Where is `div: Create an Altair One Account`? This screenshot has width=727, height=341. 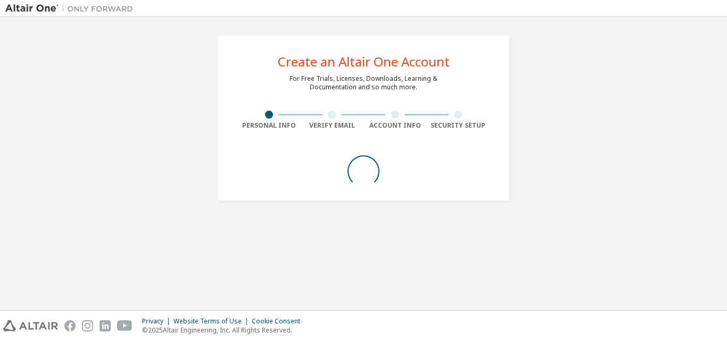 div: Create an Altair One Account is located at coordinates (363, 62).